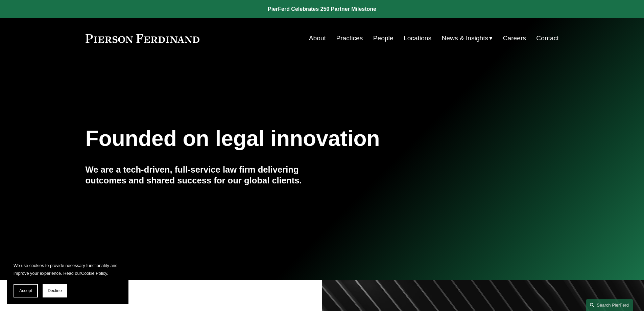 This screenshot has height=311, width=644. What do you see at coordinates (283, 138) in the screenshot?
I see `h1: Founded on legal innovation` at bounding box center [283, 138].